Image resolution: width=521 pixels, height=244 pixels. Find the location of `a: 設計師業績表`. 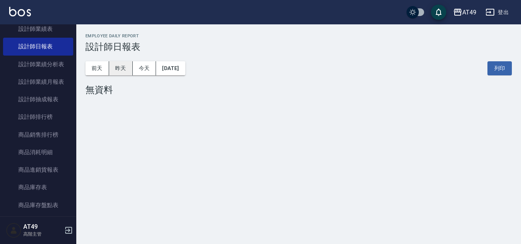

a: 設計師業績表 is located at coordinates (38, 29).